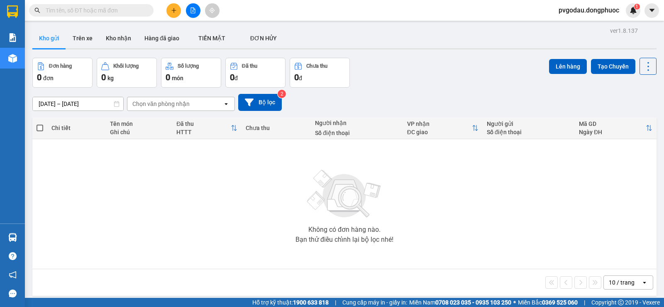 The height and width of the screenshot is (307, 664). What do you see at coordinates (12, 293) in the screenshot?
I see `span: message` at bounding box center [12, 293].